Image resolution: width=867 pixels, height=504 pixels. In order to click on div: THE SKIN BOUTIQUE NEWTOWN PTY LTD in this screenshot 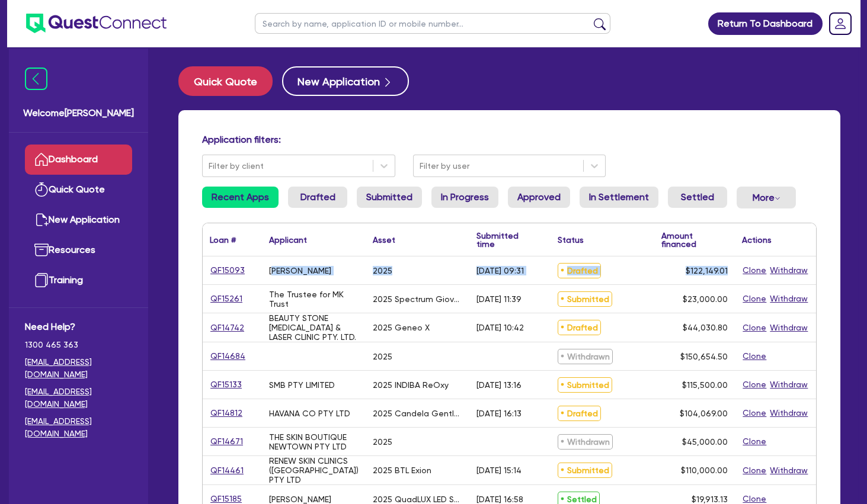, I will do `click(314, 442)`.